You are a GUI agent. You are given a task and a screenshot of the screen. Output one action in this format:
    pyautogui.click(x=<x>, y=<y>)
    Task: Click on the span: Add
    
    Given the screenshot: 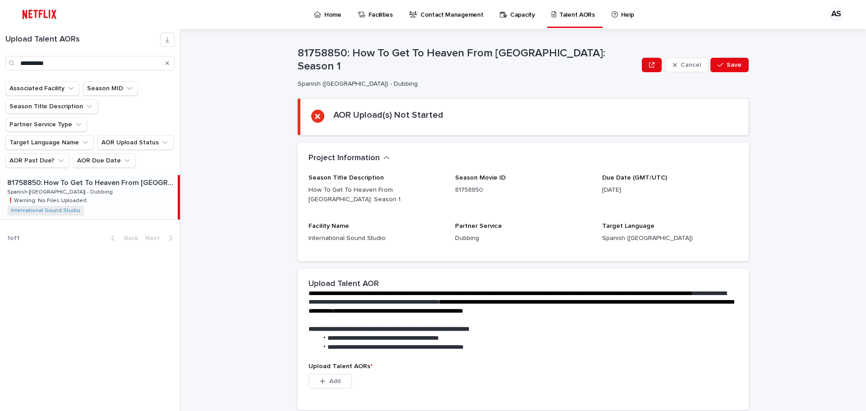 What is the action you would take?
    pyautogui.click(x=334, y=381)
    